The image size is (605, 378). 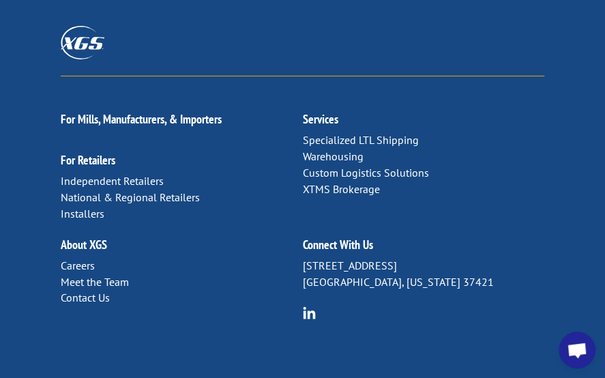 What do you see at coordinates (130, 197) in the screenshot?
I see `a: National & Regional Retailers` at bounding box center [130, 197].